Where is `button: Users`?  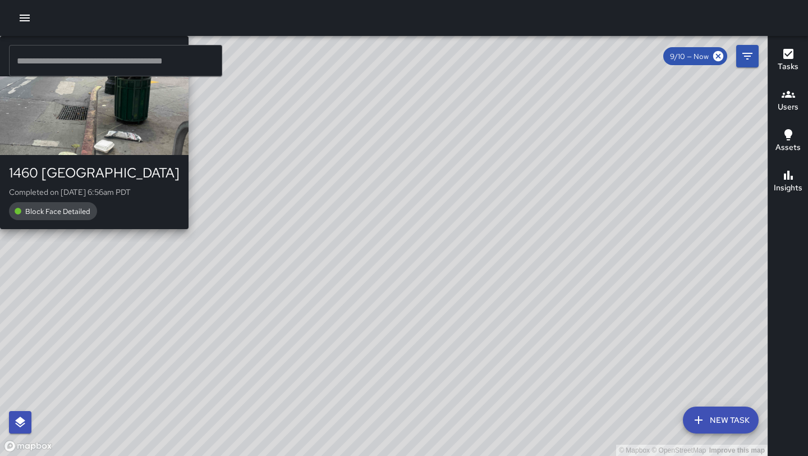
button: Users is located at coordinates (788, 101).